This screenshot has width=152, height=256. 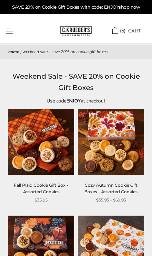 What do you see at coordinates (65, 52) in the screenshot?
I see `span: Weekend Sale - SAVE 20% on Cookie Gift Boxes` at bounding box center [65, 52].